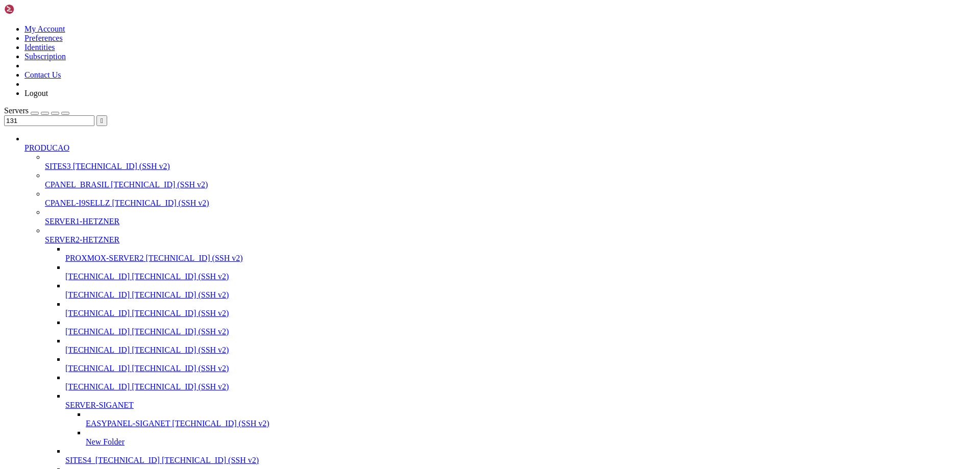 The width and height of the screenshot is (980, 469). Describe the element at coordinates (128, 423) in the screenshot. I see `span: EASYPANEL-SIGANET` at that location.